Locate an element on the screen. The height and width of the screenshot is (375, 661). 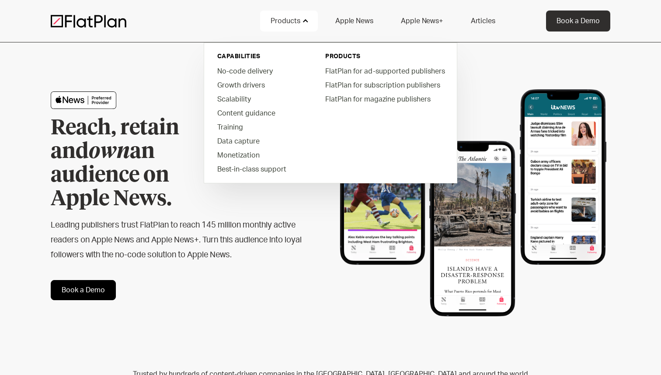
div: Book a Demo is located at coordinates (578, 21).